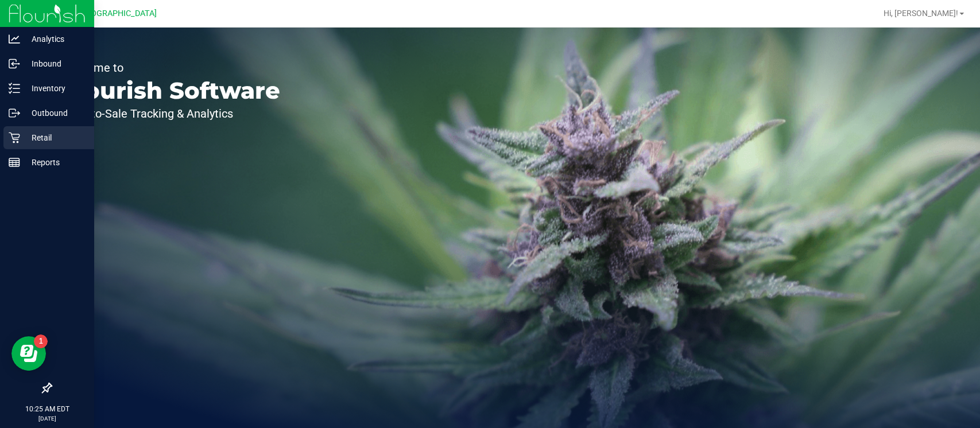 This screenshot has width=980, height=428. Describe the element at coordinates (55, 113) in the screenshot. I see `p: Outbound` at that location.